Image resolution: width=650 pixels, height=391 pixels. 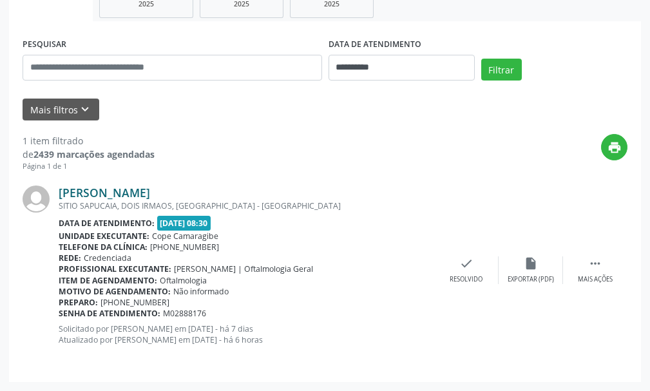 I want to click on span: M02888176, so click(x=184, y=313).